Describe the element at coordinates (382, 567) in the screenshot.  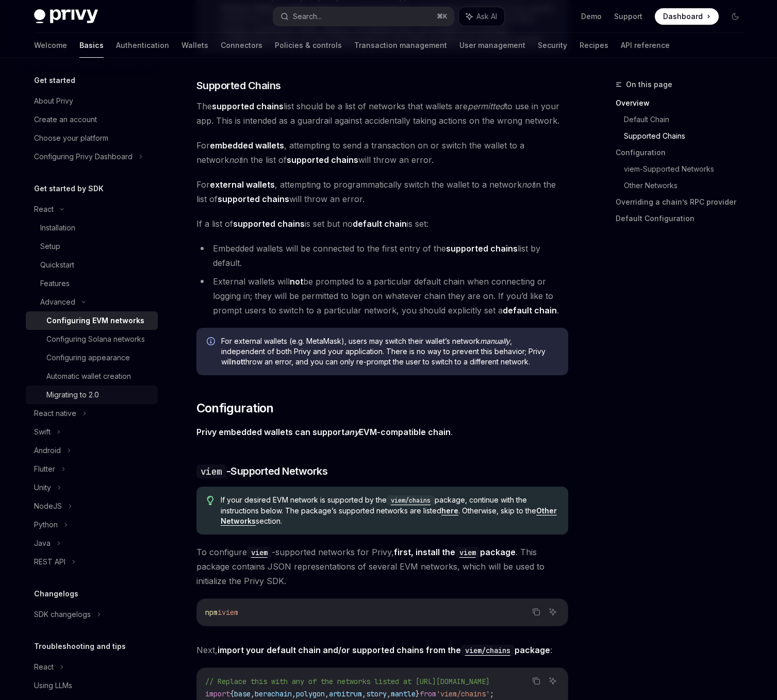
I see `span: To configure -supported networks for Privy, . This package contains JSON representations of sever...` at that location.